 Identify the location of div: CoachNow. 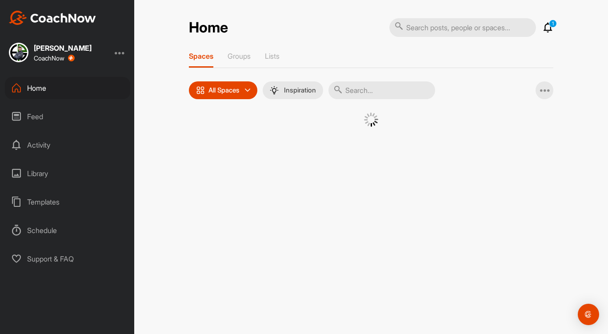
(54, 58).